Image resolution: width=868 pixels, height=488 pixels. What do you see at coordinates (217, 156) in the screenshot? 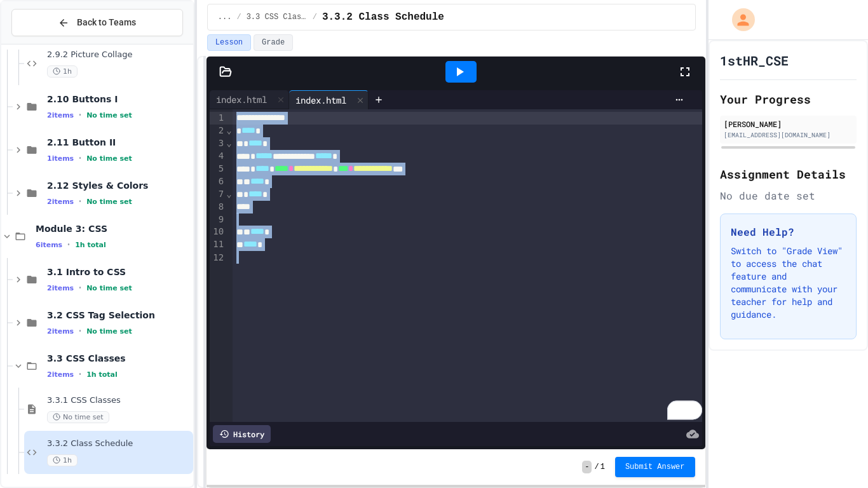
I see `div: 4` at bounding box center [217, 156].